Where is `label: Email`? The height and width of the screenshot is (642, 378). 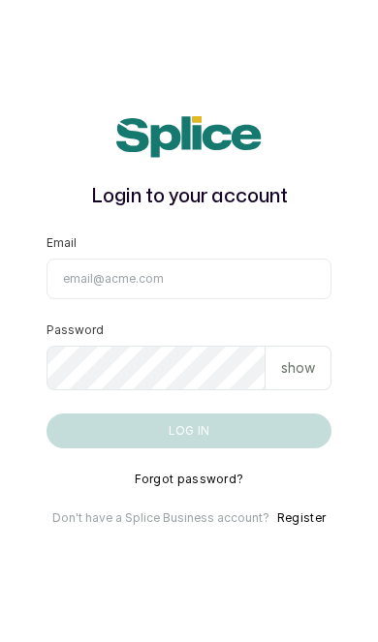
label: Email is located at coordinates (61, 243).